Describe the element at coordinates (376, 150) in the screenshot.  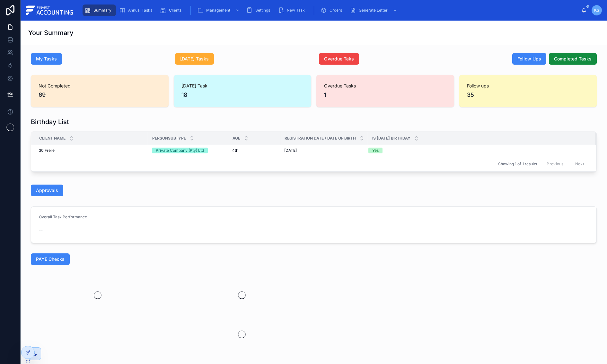
I see `div: Yes` at that location.